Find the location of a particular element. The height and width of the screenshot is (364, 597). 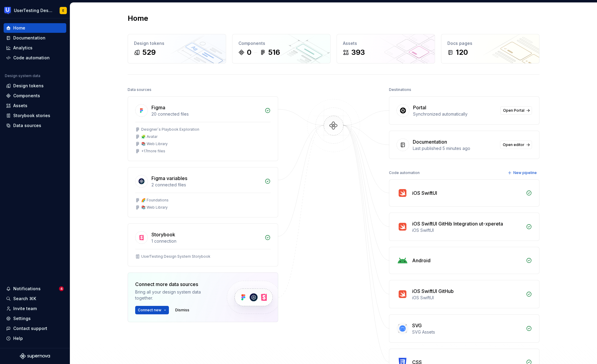

button: Dismiss is located at coordinates (182, 310).